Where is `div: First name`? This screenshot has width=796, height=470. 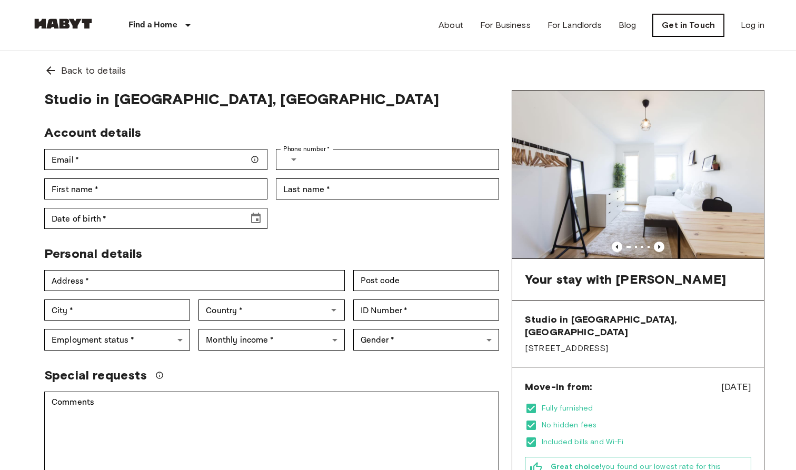 div: First name is located at coordinates (156, 189).